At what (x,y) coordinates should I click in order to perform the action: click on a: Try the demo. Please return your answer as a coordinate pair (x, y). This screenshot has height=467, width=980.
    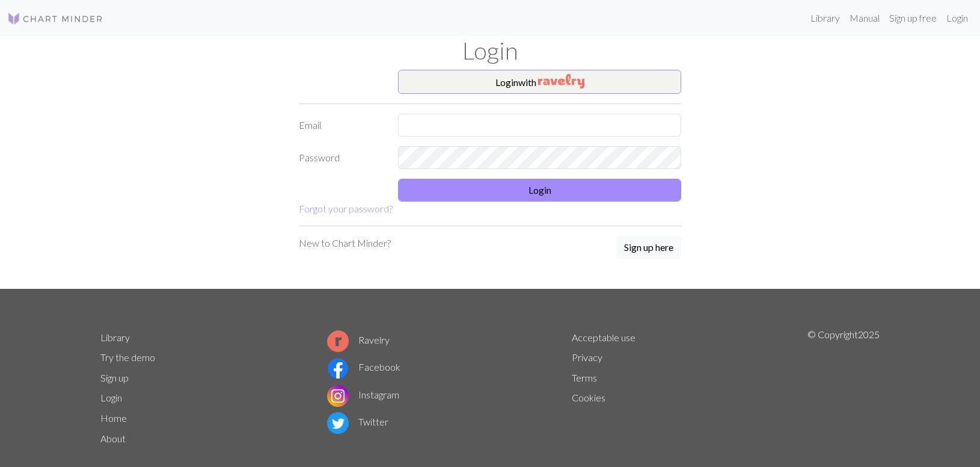
    Looking at the image, I should click on (127, 357).